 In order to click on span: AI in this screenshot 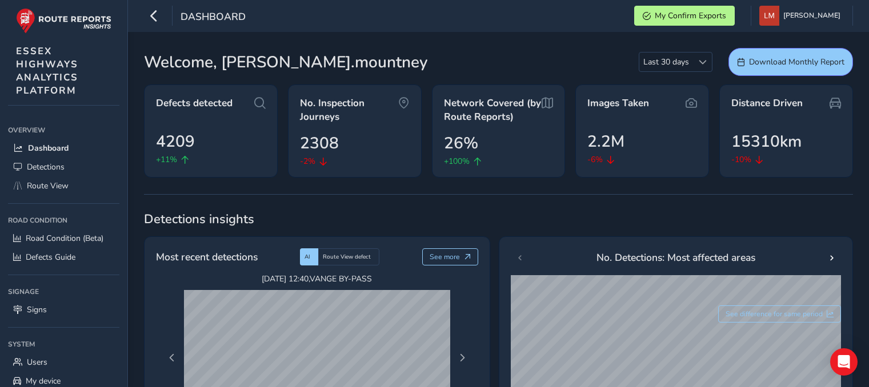, I will do `click(307, 257)`.